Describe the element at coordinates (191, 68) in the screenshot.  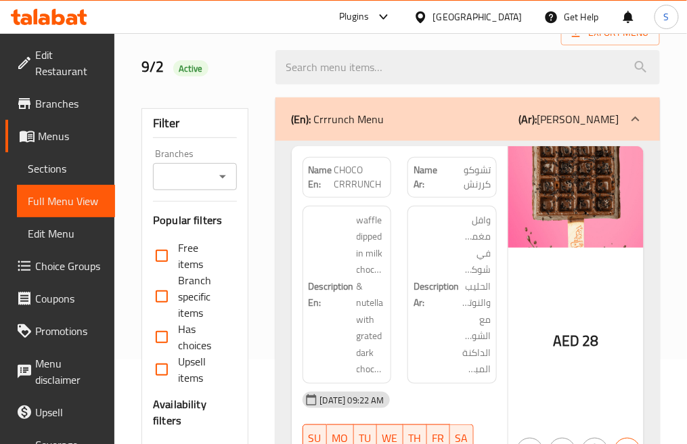
I see `div: Active` at that location.